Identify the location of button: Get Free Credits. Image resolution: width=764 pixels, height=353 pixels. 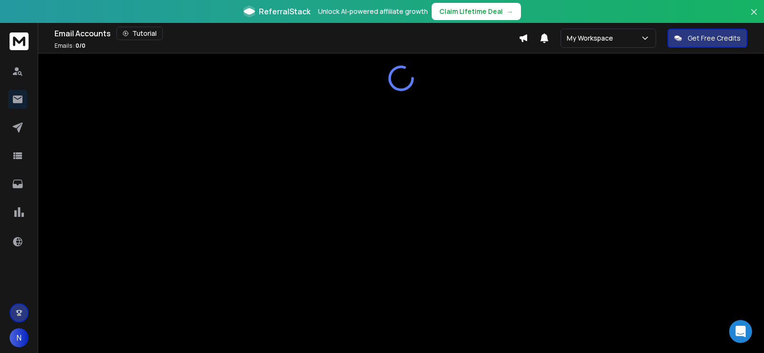
(708, 38).